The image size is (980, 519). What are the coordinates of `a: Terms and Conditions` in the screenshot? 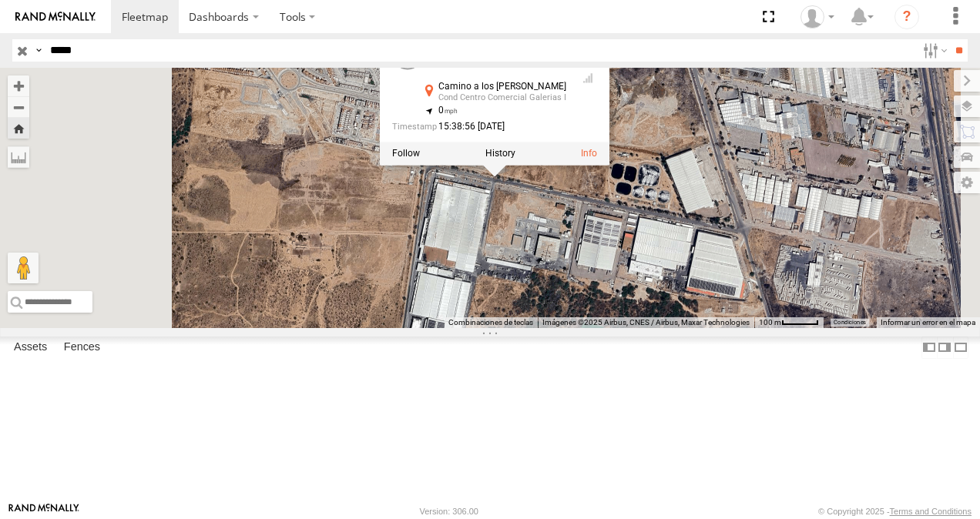 It's located at (930, 511).